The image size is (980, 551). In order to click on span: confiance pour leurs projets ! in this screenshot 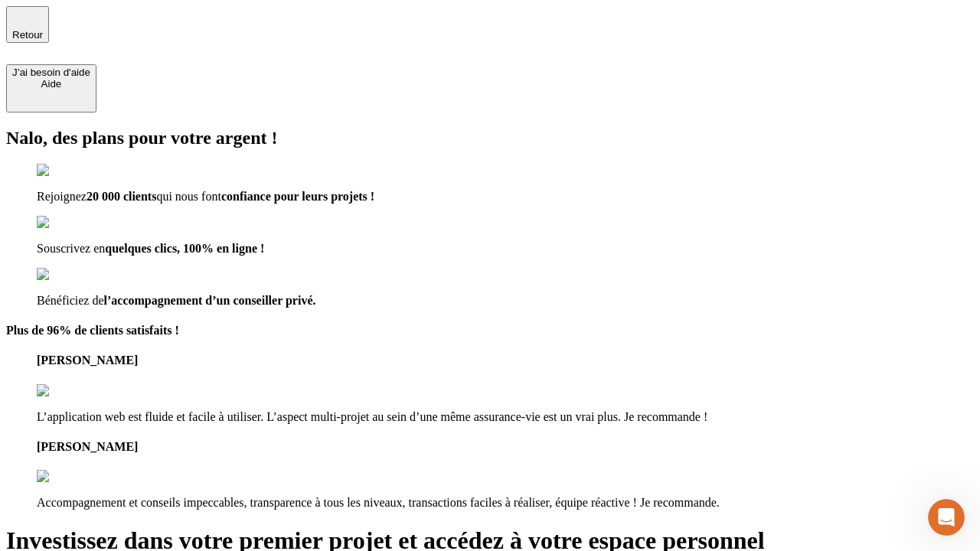, I will do `click(297, 196)`.